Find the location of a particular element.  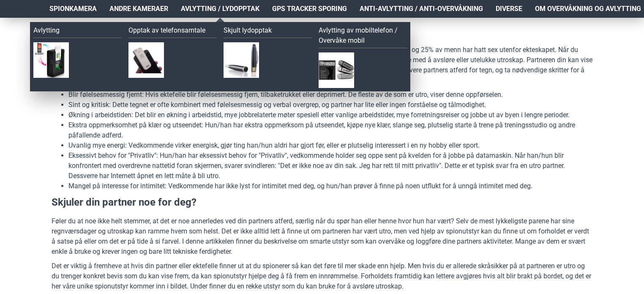

img: Skjult lydopptak is located at coordinates (241, 60).